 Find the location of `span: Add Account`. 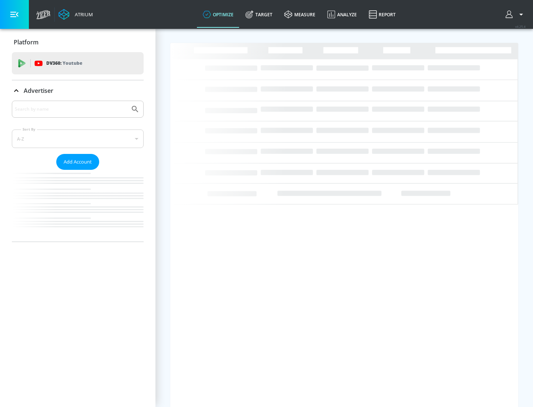

span: Add Account is located at coordinates (78, 162).